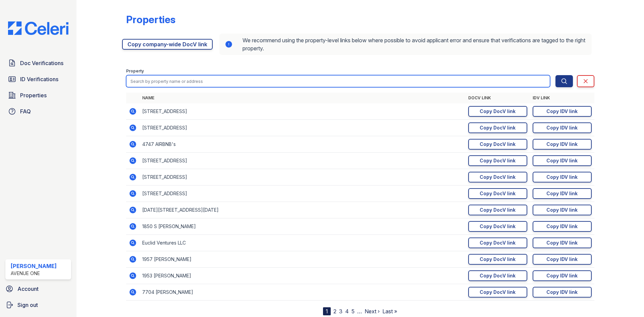 This screenshot has width=644, height=317. Describe the element at coordinates (353, 311) in the screenshot. I see `a: 5` at that location.